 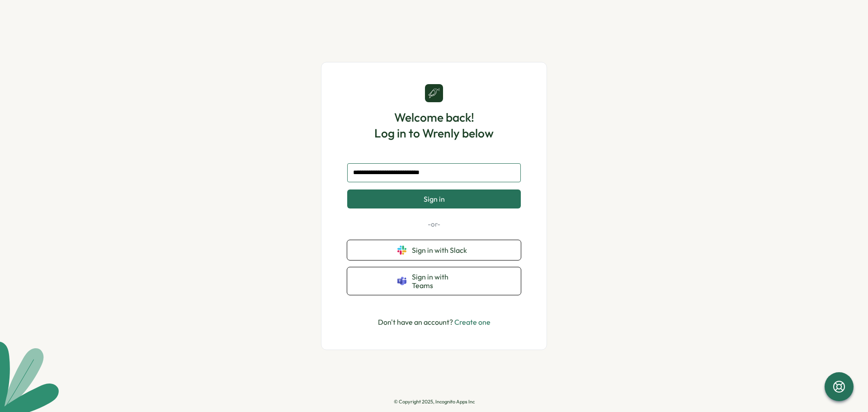 I want to click on p: Don't have an account?, so click(x=434, y=322).